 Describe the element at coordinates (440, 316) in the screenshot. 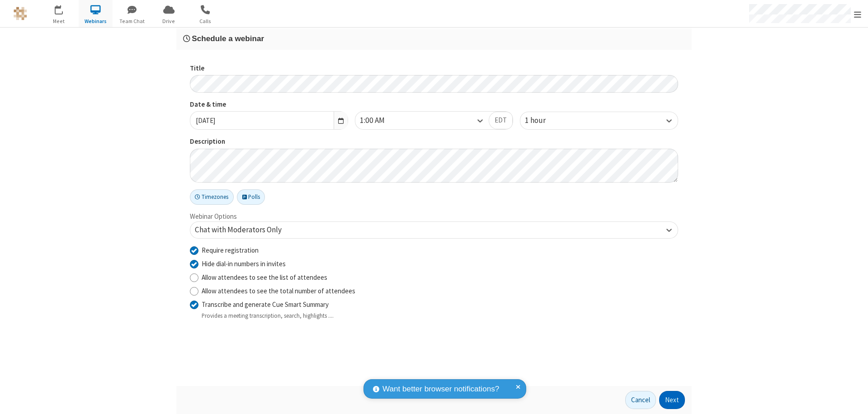

I see `div: Provides a meeting transcription, search, highlights ....` at that location.